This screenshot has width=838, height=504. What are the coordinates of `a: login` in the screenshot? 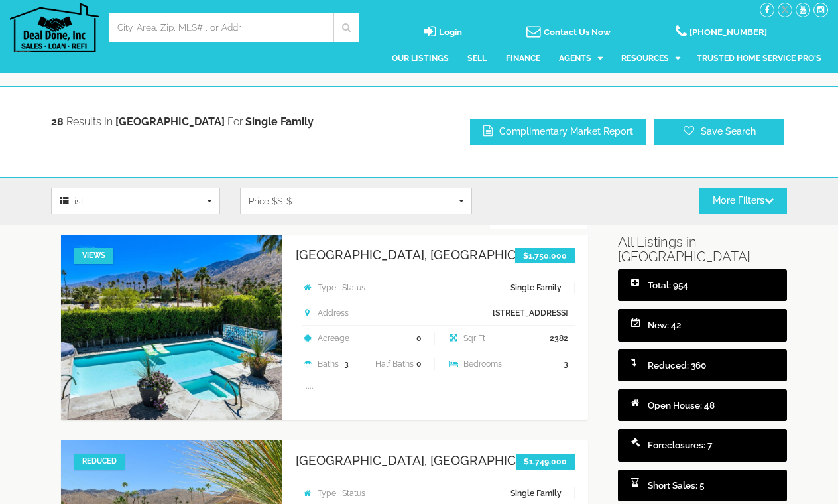 It's located at (443, 33).